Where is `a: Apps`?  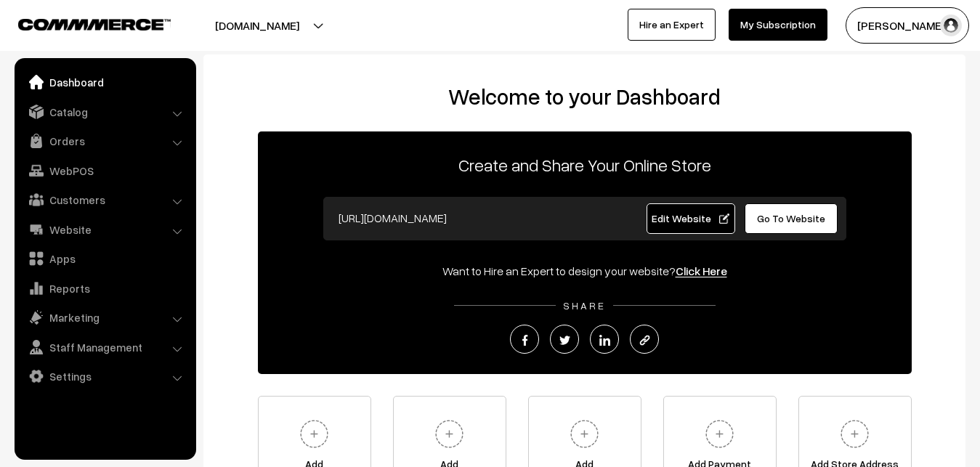 a: Apps is located at coordinates (105, 258).